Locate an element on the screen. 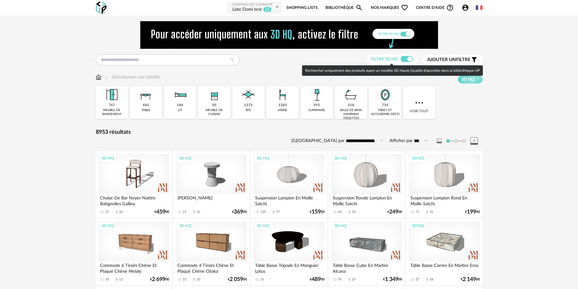 The width and height of the screenshot is (578, 289). img: Assise.png is located at coordinates (283, 95).